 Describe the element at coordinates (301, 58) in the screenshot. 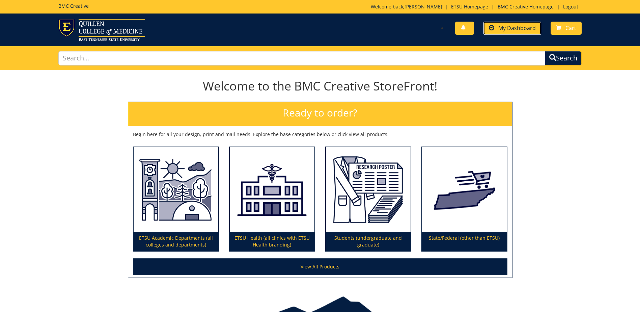

I see `input: Search...` at that location.